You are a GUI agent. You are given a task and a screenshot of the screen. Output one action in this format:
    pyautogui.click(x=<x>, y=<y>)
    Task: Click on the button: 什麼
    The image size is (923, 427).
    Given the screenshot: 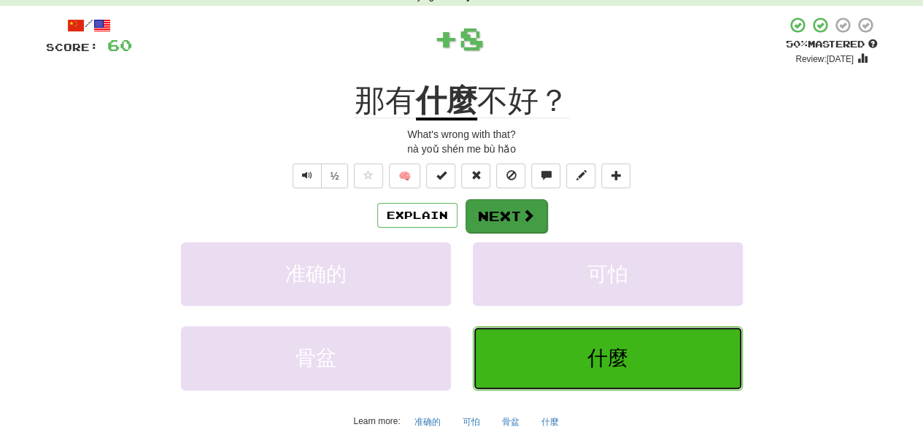 What is the action you would take?
    pyautogui.click(x=608, y=357)
    